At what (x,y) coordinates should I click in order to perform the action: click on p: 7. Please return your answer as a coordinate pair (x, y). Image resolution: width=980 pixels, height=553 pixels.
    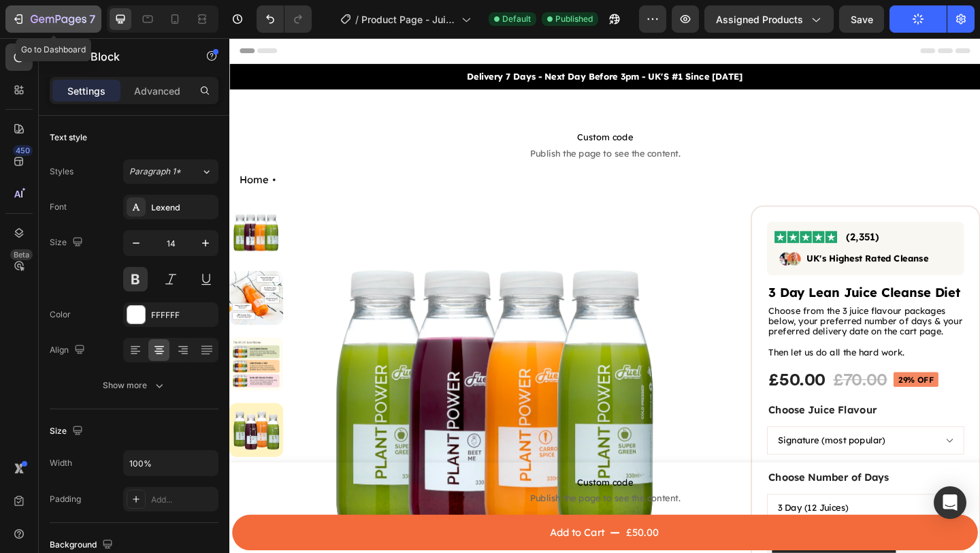
    Looking at the image, I should click on (92, 19).